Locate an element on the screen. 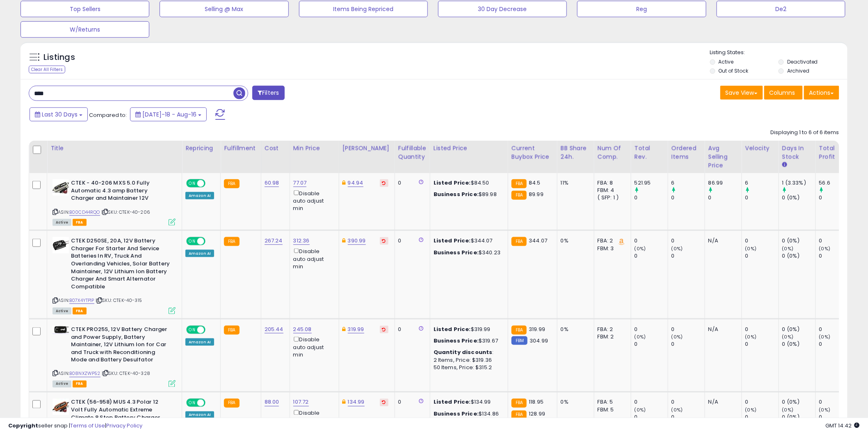  span: 319.99 is located at coordinates (537, 329).